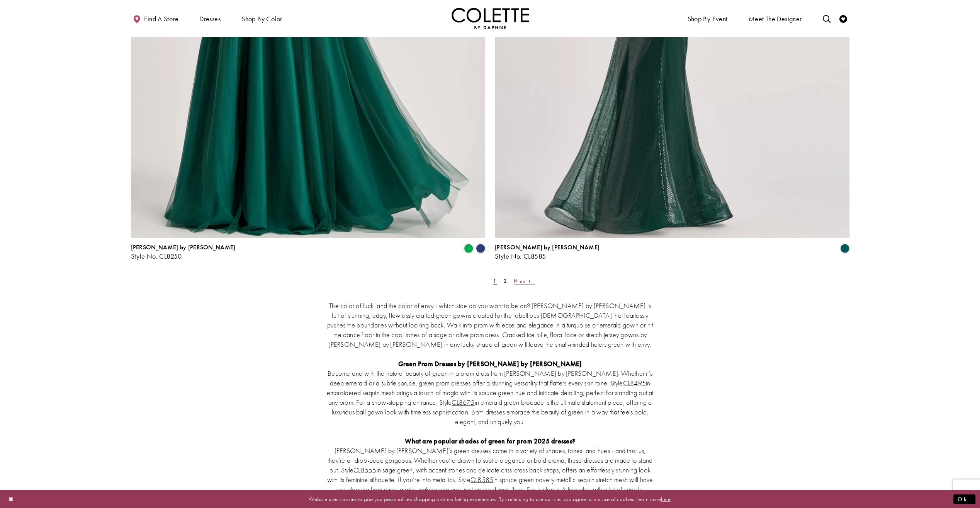  Describe the element at coordinates (524, 281) in the screenshot. I see `a: Next Page` at that location.